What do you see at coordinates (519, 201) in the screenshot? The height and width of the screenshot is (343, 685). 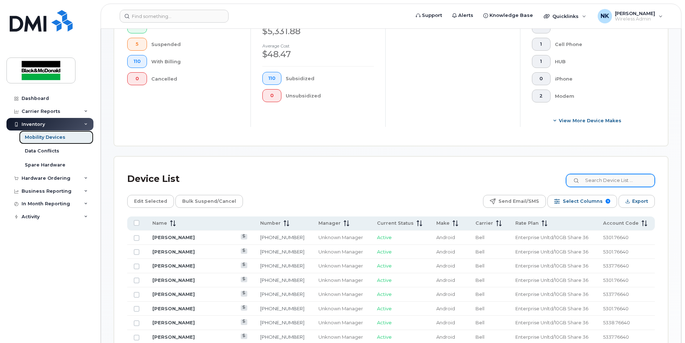 I see `span: Send Email/SMS` at bounding box center [519, 201].